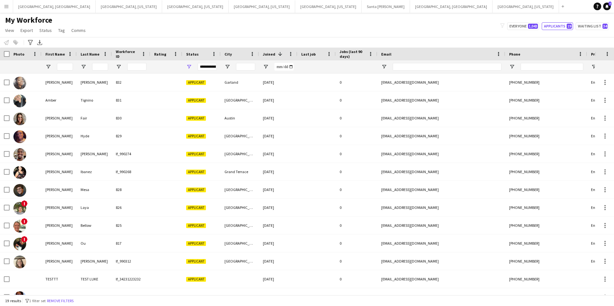 The image size is (614, 306). I want to click on div: Grand Terrace, so click(240, 172).